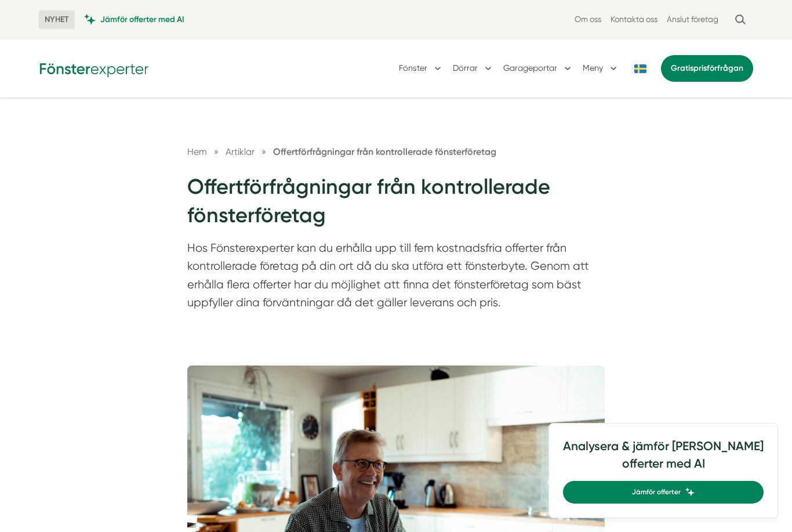 The height and width of the screenshot is (532, 792). Describe the element at coordinates (240, 151) in the screenshot. I see `span: Artiklar` at that location.